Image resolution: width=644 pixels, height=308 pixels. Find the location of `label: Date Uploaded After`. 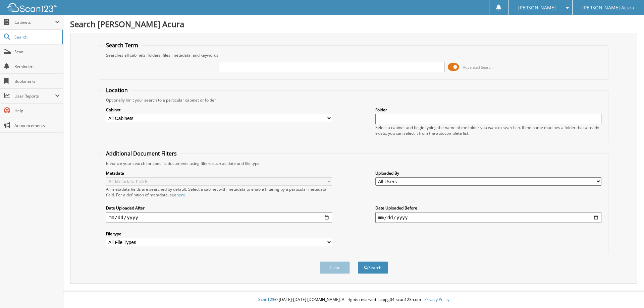

label: Date Uploaded After is located at coordinates (219, 208).